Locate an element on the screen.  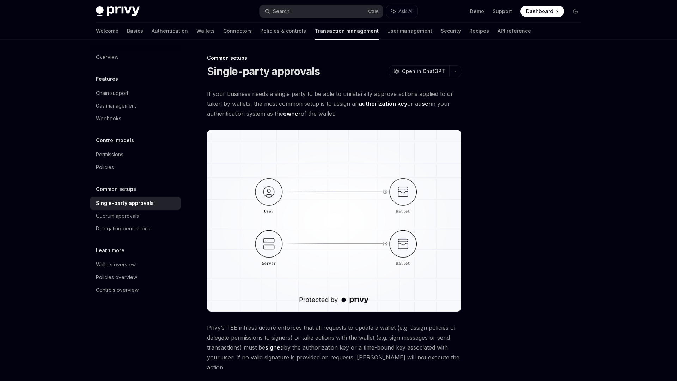
div: Search... is located at coordinates (283, 11).